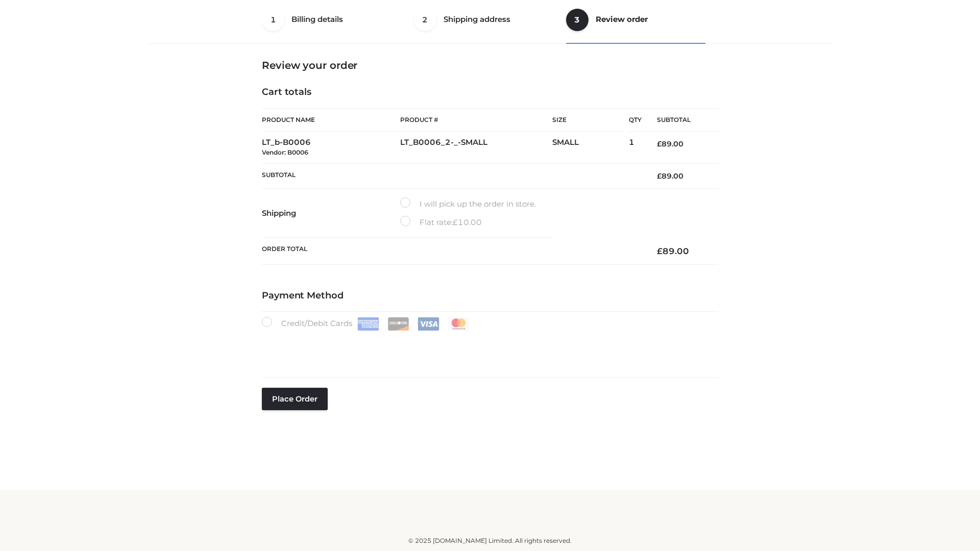  Describe the element at coordinates (588, 120) in the screenshot. I see `th: Size` at that location.